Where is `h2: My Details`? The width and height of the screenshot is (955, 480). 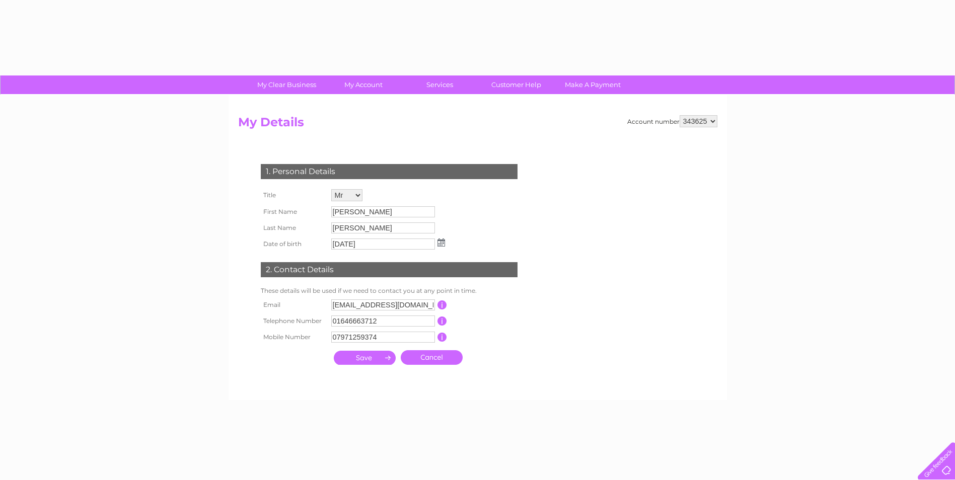 h2: My Details is located at coordinates (478, 125).